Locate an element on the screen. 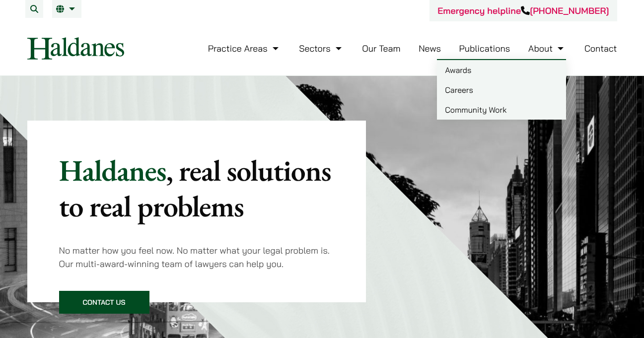 This screenshot has width=644, height=338. a: EN is located at coordinates (66, 9).